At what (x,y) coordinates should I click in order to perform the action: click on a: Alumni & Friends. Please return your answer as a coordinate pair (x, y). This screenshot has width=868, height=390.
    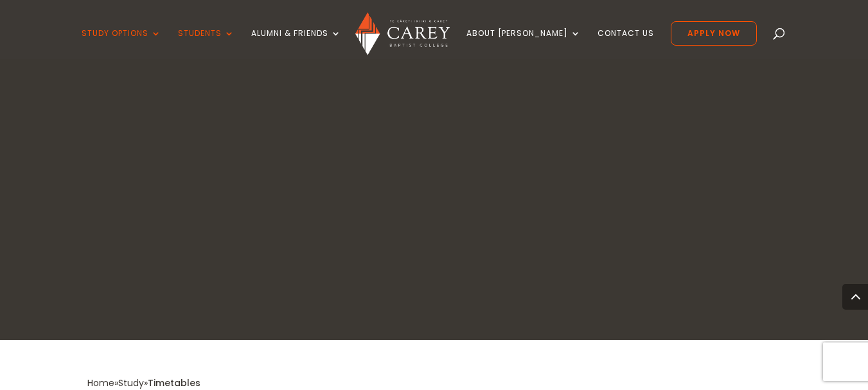
    Looking at the image, I should click on (297, 44).